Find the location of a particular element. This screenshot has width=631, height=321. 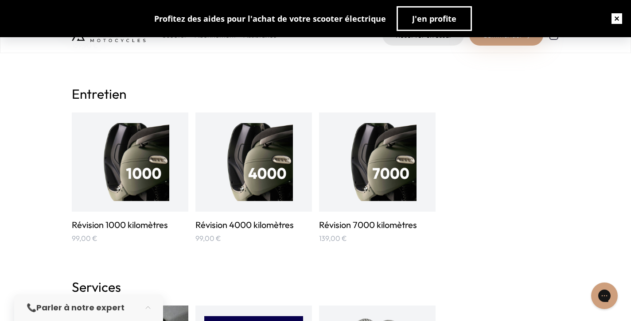

h3: Révision 4000 kilomètres is located at coordinates (253, 225).